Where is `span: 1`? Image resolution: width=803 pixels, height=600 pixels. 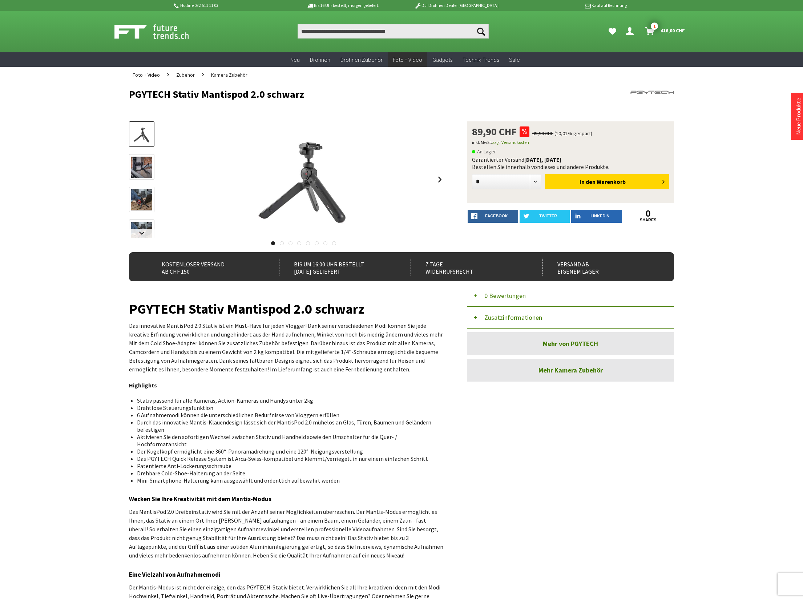
span: 1 is located at coordinates (654, 26).